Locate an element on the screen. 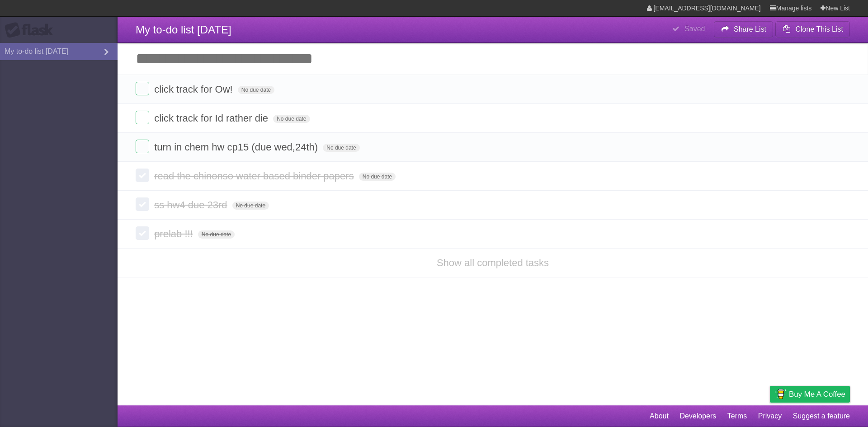 The height and width of the screenshot is (427, 868). a: Show all completed tasks is located at coordinates (493, 262).